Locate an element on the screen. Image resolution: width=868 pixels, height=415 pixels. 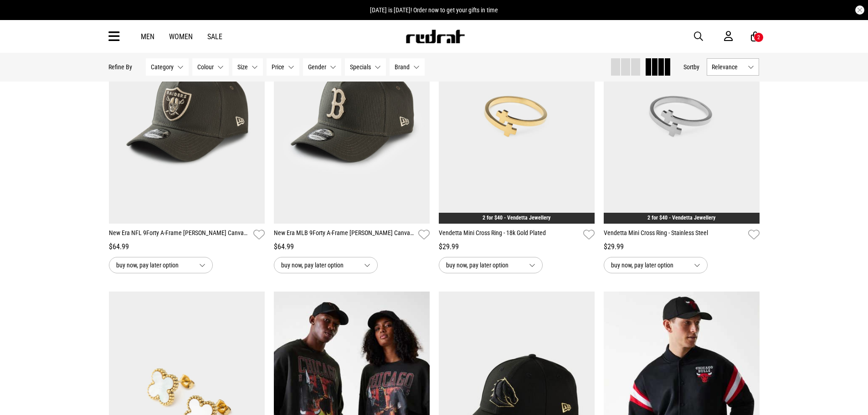
span: Gender is located at coordinates (318, 67).